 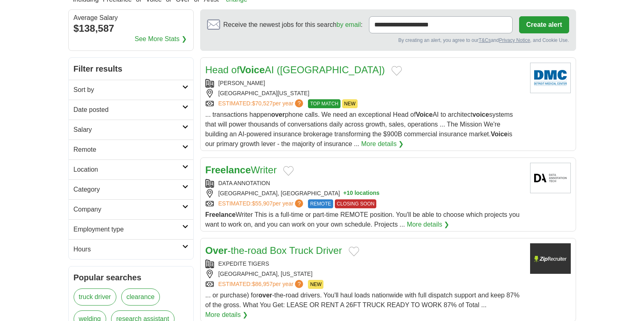 I want to click on h2: Category, so click(x=128, y=190).